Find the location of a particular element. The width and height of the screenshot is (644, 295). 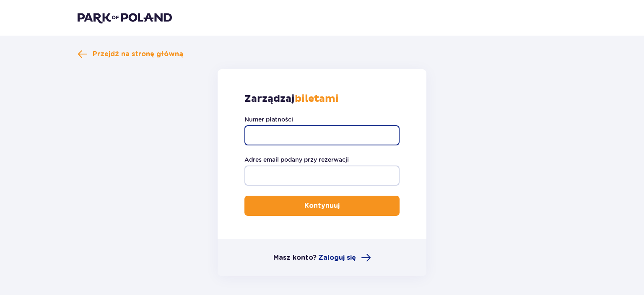

a: Przejdź na stronę główną is located at coordinates (131, 54).